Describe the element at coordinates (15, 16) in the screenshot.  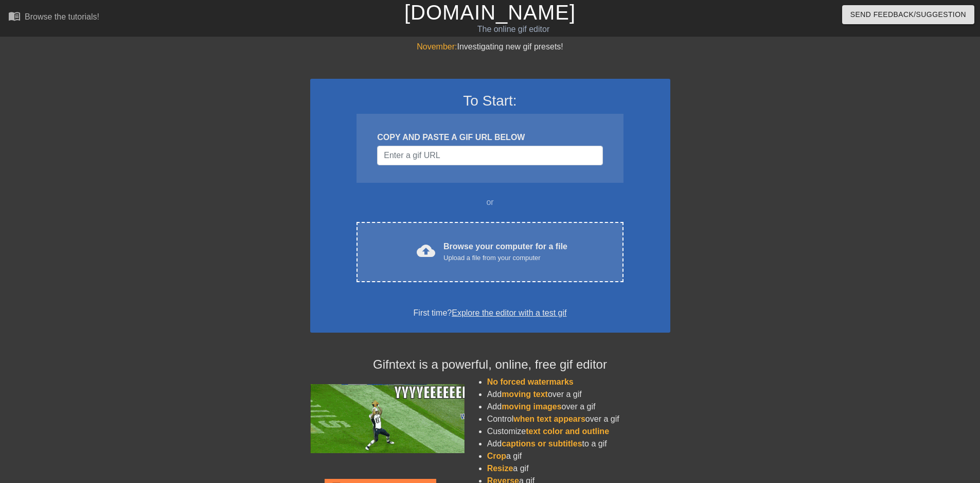
I see `span: menu_book` at that location.